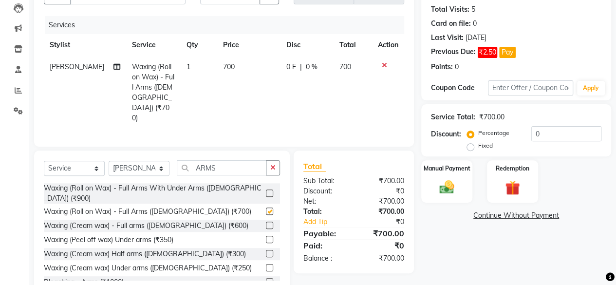 Image resolution: width=616 pixels, height=285 pixels. Describe the element at coordinates (516, 215) in the screenshot. I see `a: Continue Without Payment` at that location.